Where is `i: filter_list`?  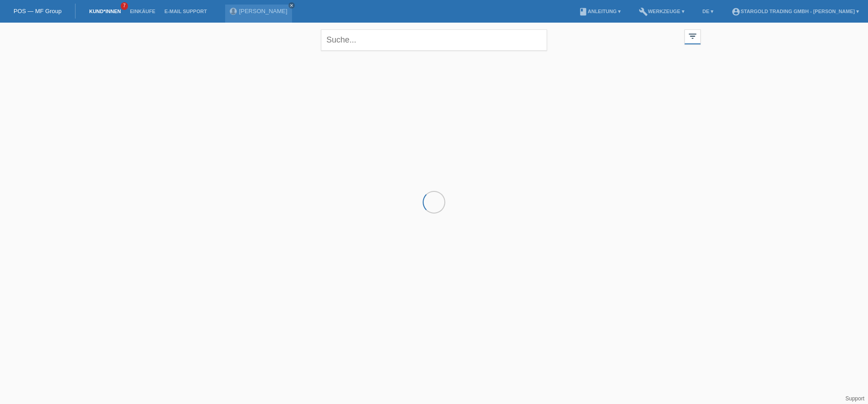 i: filter_list is located at coordinates (693, 36).